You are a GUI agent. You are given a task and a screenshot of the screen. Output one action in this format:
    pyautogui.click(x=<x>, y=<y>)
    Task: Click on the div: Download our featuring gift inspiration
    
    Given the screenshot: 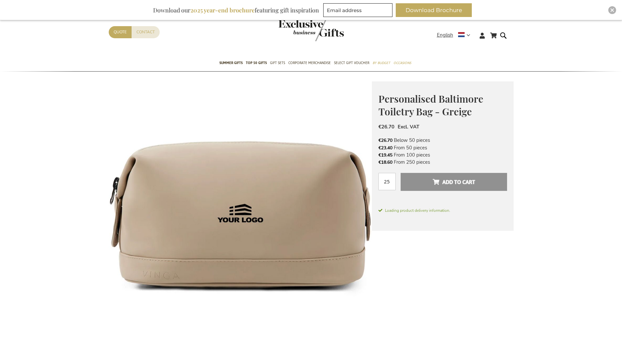 What is the action you would take?
    pyautogui.click(x=236, y=10)
    